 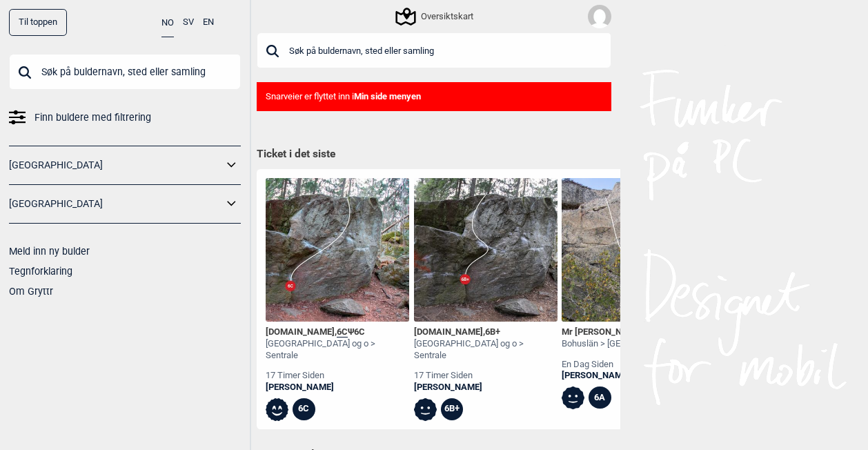 What do you see at coordinates (434, 97) in the screenshot?
I see `div: Snarveier er flyttet inn i` at bounding box center [434, 97].